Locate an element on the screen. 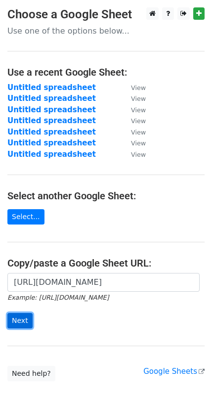 This screenshot has width=212, height=406. h4: Copy/paste a Google Sheet URL: is located at coordinates (106, 263).